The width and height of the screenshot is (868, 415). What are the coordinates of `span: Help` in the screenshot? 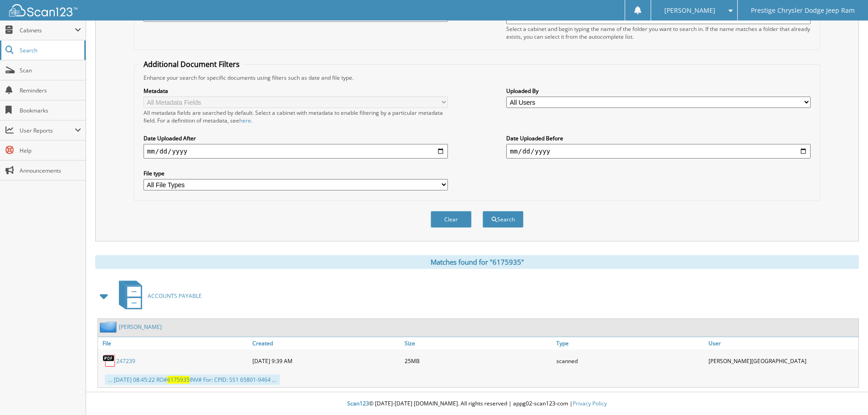 It's located at (50, 151).